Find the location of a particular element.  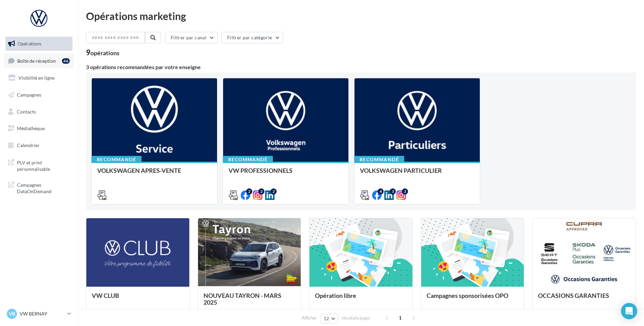

button: 12 is located at coordinates (329, 318).